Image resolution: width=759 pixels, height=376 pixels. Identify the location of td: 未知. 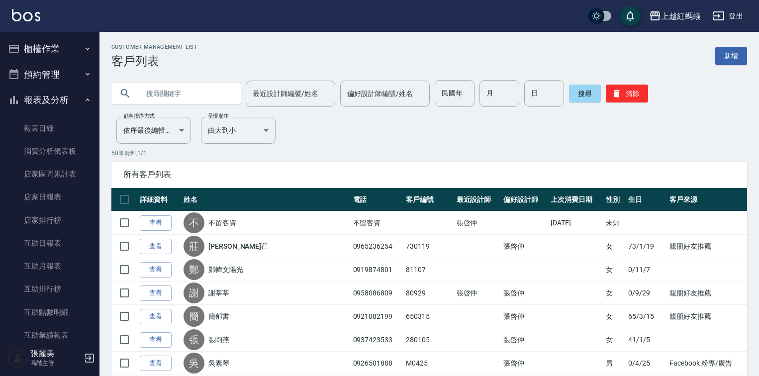
(614, 223).